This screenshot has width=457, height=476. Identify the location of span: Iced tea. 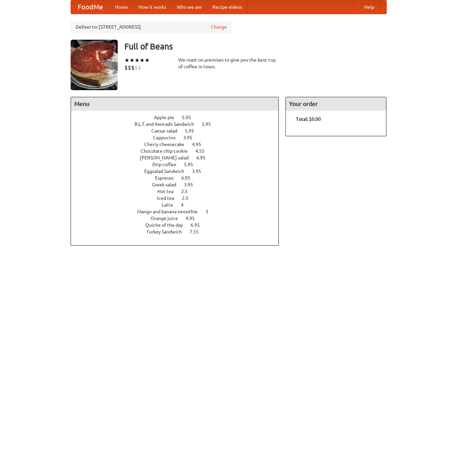
(169, 198).